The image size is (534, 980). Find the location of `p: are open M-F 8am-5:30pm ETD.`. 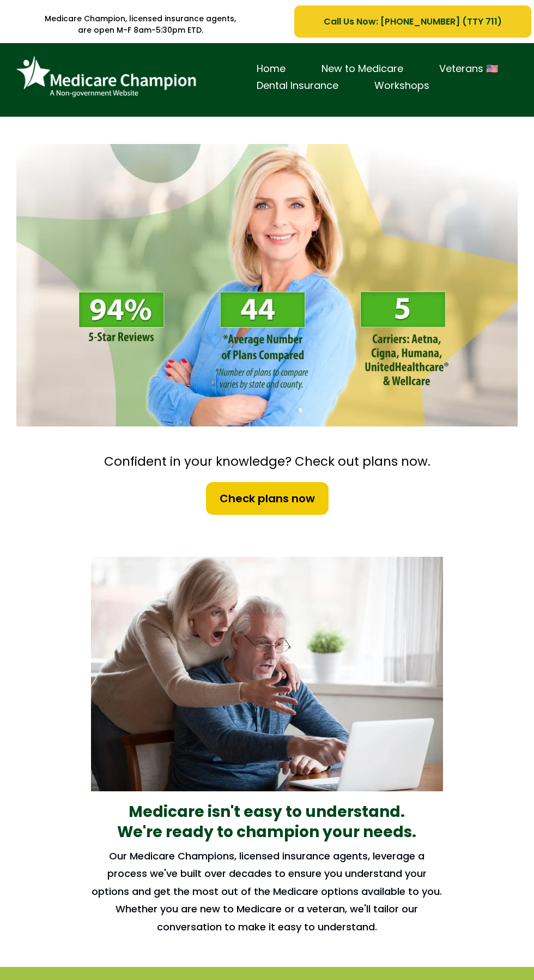

p: are open M-F 8am-5:30pm ETD. is located at coordinates (140, 30).